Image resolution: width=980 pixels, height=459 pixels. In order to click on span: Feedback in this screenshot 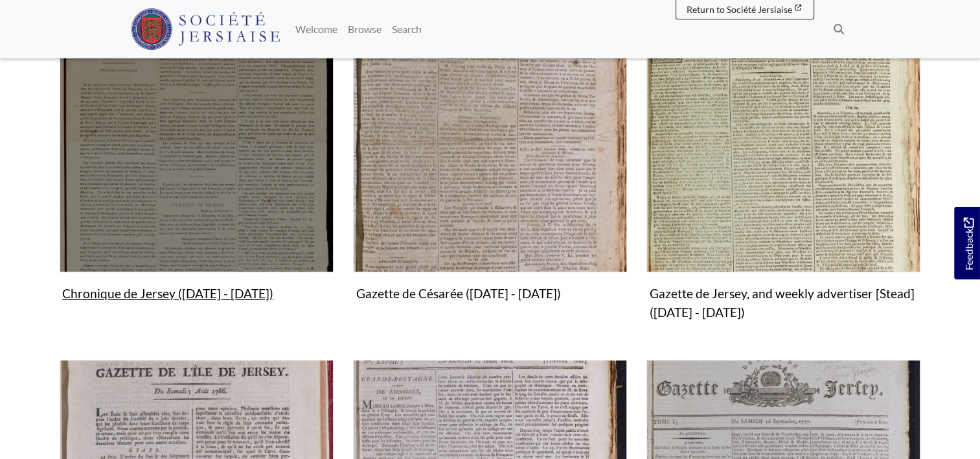, I will do `click(968, 243)`.